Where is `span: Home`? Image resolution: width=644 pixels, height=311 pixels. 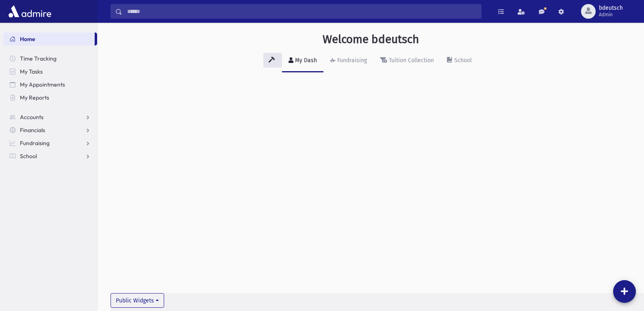
span: Home is located at coordinates (27, 39).